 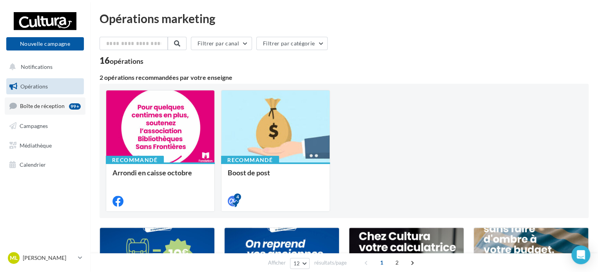 I want to click on span: Afficher, so click(x=277, y=263).